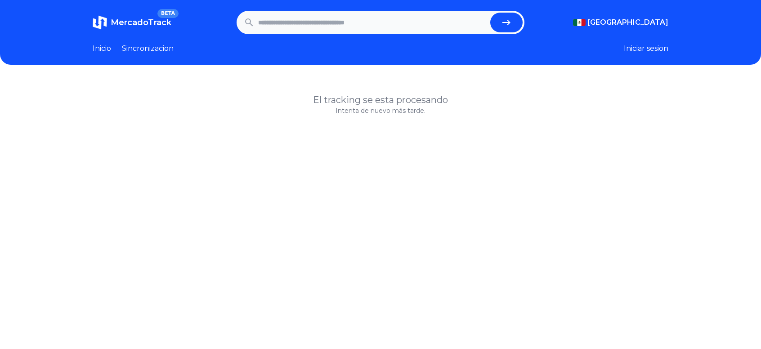  I want to click on button: Iniciar sesion, so click(646, 49).